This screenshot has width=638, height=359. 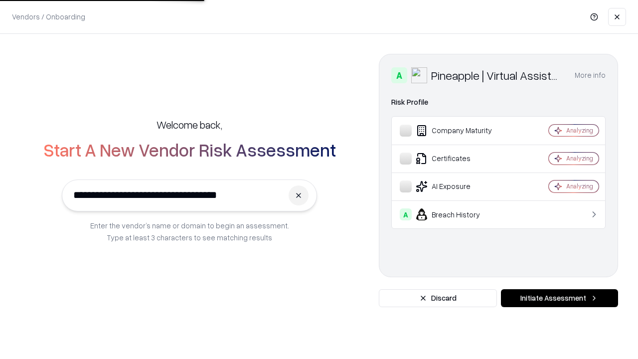 What do you see at coordinates (189, 125) in the screenshot?
I see `h5: Welcome back,` at bounding box center [189, 125].